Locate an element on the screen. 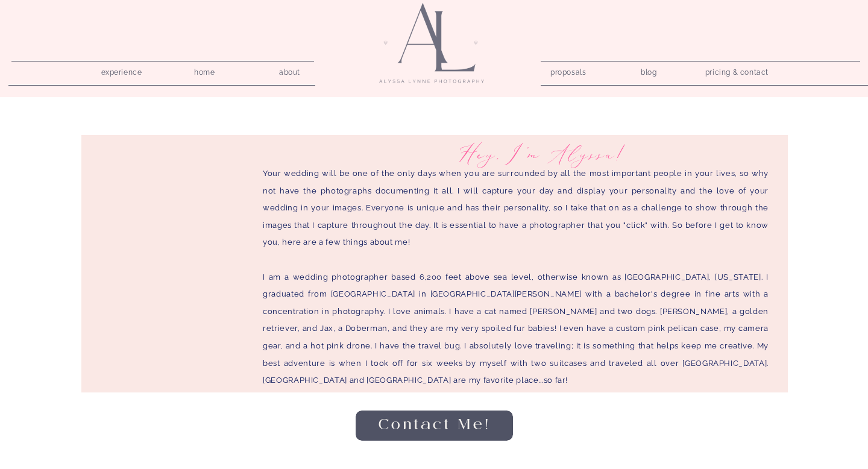  p: Your wedding will be one of the only days when you are surrounded by all the most important peopl... is located at coordinates (515, 275).